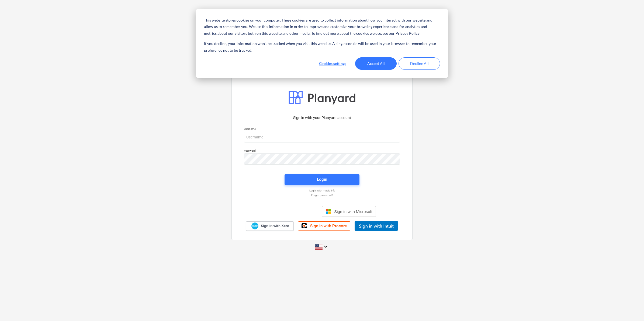 This screenshot has height=321, width=644. Describe the element at coordinates (353, 212) in the screenshot. I see `span: Sign in with Microsoft` at that location.